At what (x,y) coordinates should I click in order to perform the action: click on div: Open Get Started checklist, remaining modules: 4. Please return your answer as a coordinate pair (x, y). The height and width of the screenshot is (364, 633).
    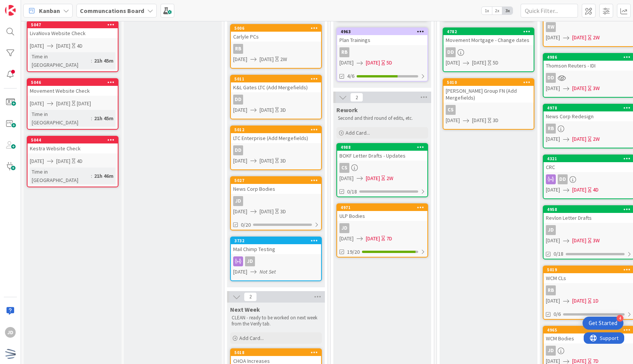
    Looking at the image, I should click on (603, 324).